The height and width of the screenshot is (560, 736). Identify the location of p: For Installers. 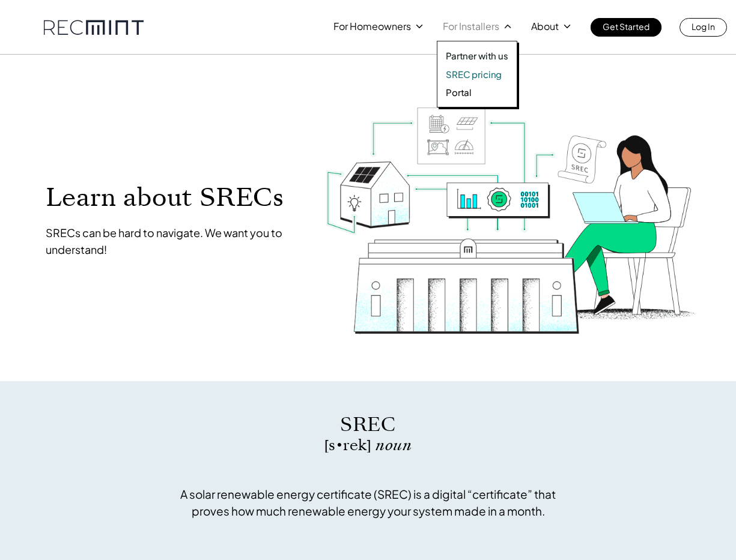
(471, 26).